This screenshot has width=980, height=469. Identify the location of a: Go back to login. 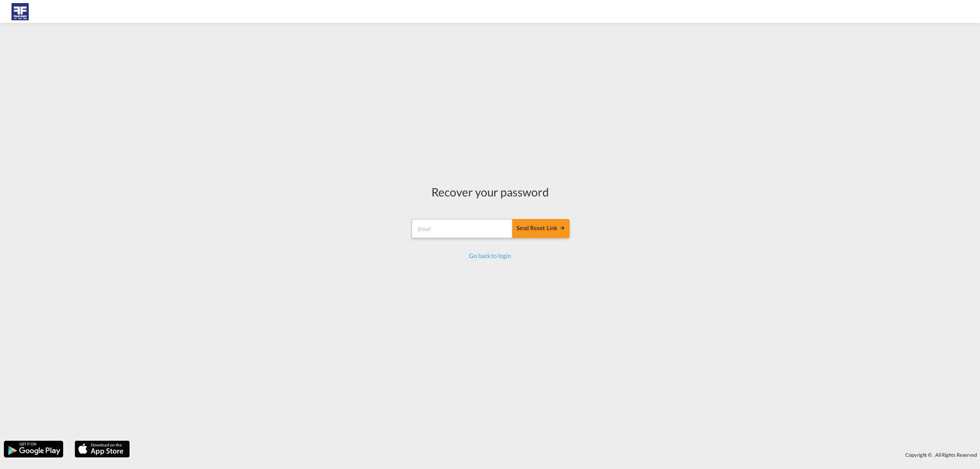
(490, 255).